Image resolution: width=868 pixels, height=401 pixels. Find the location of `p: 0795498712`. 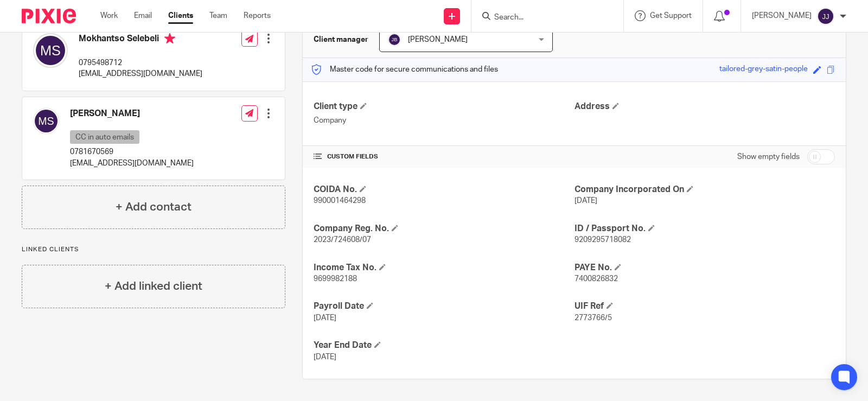

p: 0795498712 is located at coordinates (141, 63).